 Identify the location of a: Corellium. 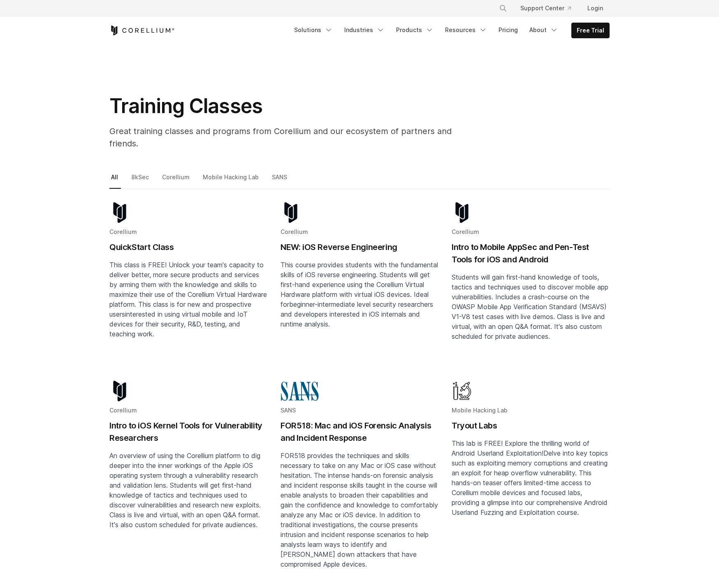
(176, 181).